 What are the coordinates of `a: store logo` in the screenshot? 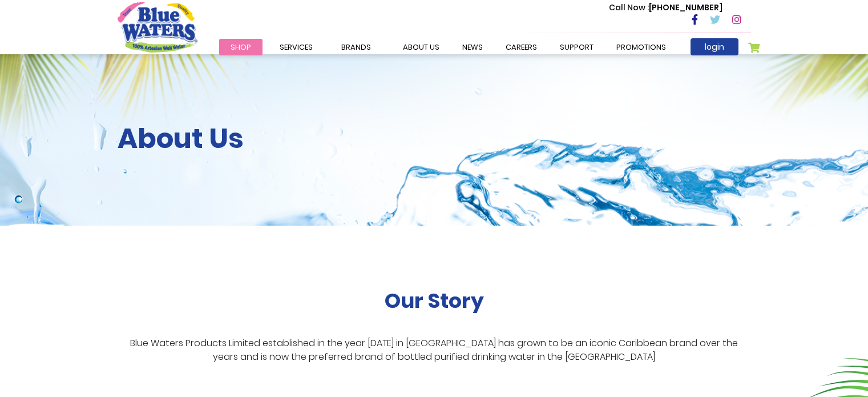 It's located at (158, 27).